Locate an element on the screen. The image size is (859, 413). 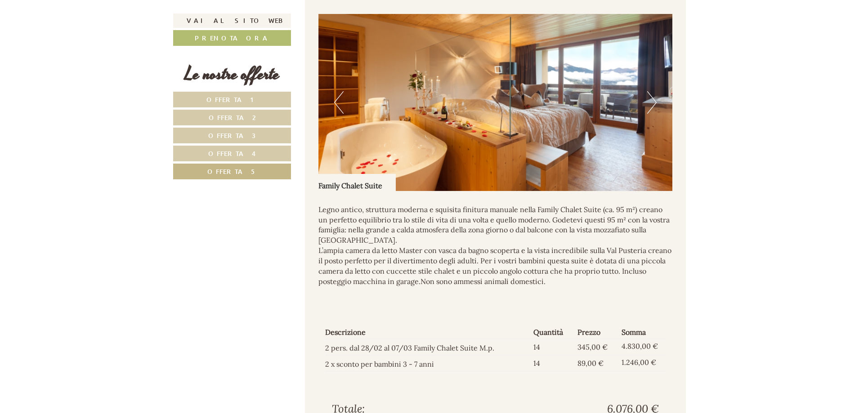
div: Le nostre offerte is located at coordinates (232, 74).